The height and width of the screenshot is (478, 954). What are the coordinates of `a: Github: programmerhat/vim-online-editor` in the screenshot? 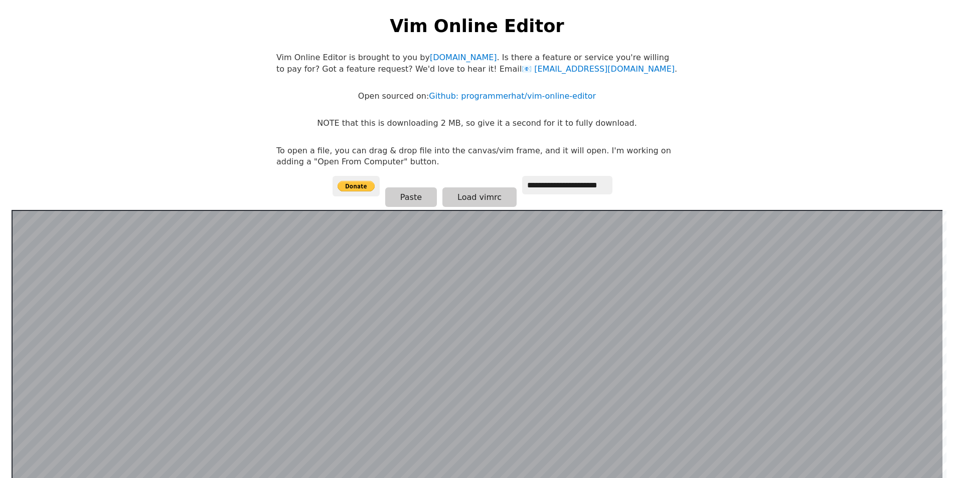 It's located at (512, 96).